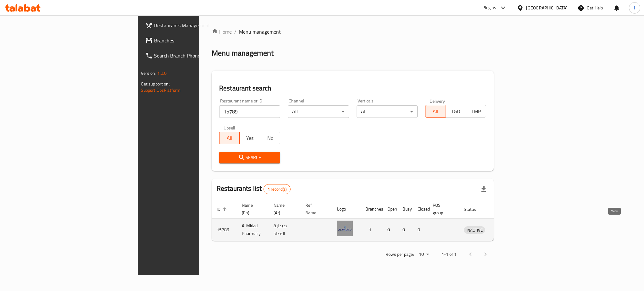 The height and width of the screenshot is (291, 644). I want to click on div: Rows per page:, so click(424, 254).